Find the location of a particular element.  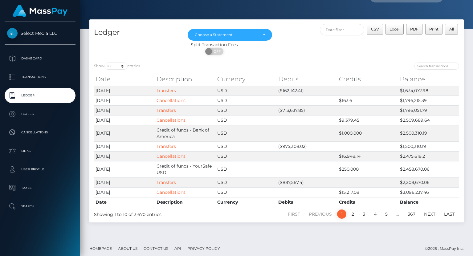

input: Date filter is located at coordinates (342, 30).